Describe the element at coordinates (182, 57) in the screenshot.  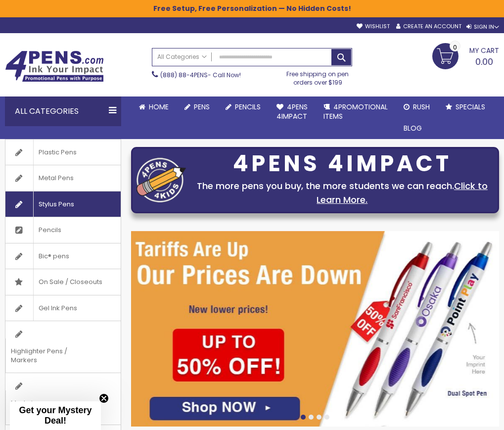
I see `span: All Categories` at that location.